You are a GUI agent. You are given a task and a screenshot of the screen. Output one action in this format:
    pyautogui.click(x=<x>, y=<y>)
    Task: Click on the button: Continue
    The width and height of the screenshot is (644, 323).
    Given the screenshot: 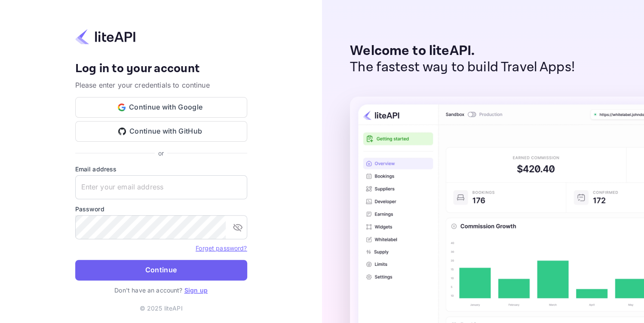 What is the action you would take?
    pyautogui.click(x=161, y=270)
    